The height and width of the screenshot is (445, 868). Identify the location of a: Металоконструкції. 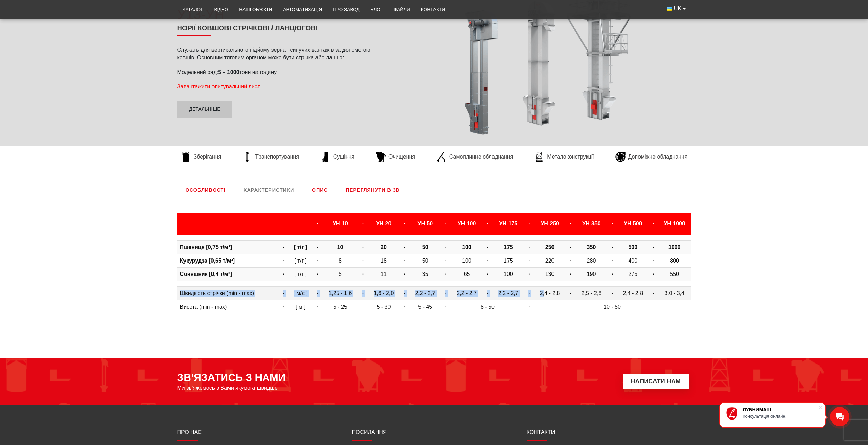
(563, 157).